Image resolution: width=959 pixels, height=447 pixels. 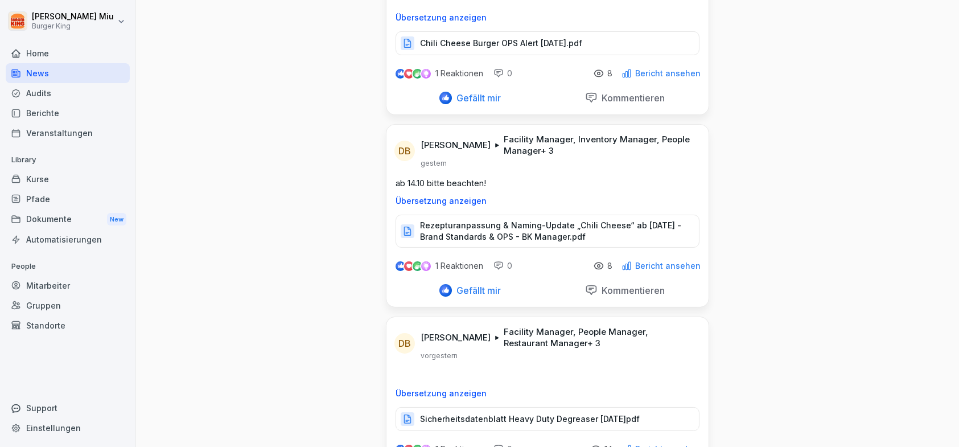 What do you see at coordinates (68, 285) in the screenshot?
I see `div: Mitarbeiter` at bounding box center [68, 285].